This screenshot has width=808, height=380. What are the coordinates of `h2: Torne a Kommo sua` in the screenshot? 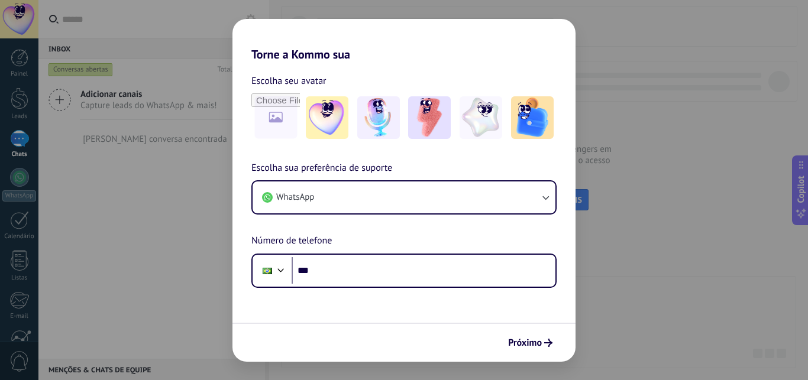 It's located at (404, 40).